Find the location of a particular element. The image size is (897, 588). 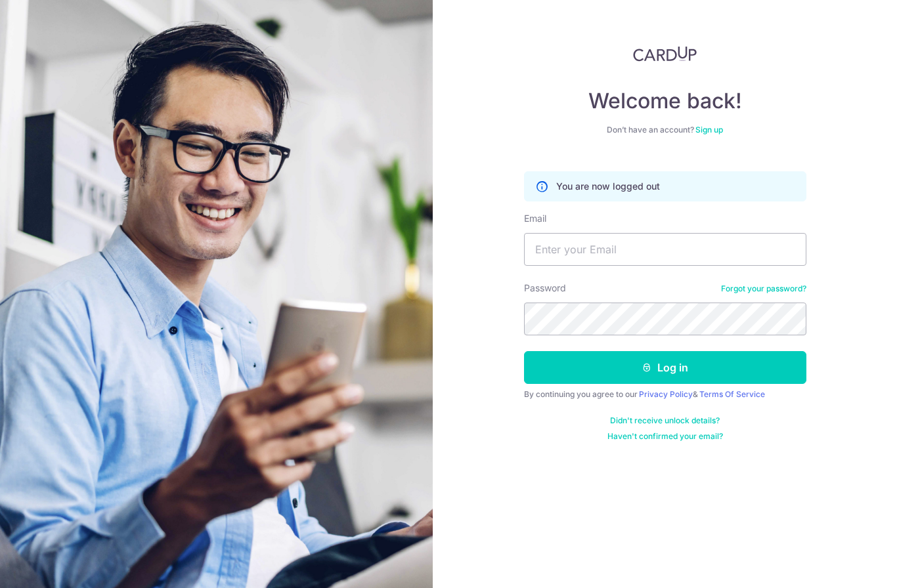

img: CardUp Logo is located at coordinates (665, 54).